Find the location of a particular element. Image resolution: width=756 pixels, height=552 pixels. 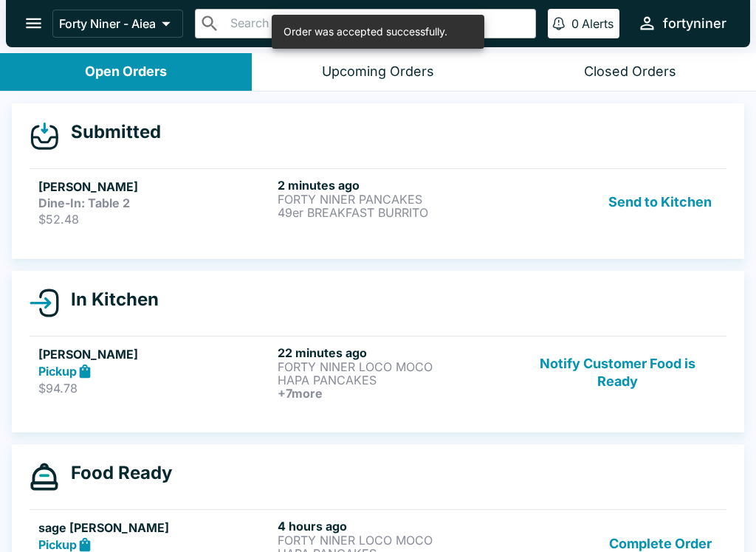

h6: 4 hours ago is located at coordinates (395, 526).